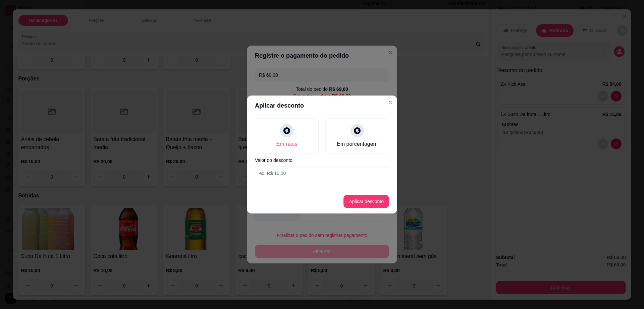 Image resolution: width=644 pixels, height=309 pixels. What do you see at coordinates (390, 102) in the screenshot?
I see `button: Close` at bounding box center [390, 102].